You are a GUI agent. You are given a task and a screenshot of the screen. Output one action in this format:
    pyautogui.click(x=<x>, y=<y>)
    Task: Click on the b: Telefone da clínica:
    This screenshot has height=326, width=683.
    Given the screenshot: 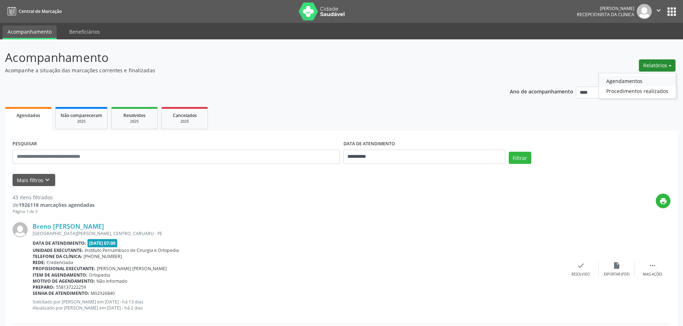 What is the action you would take?
    pyautogui.click(x=57, y=257)
    